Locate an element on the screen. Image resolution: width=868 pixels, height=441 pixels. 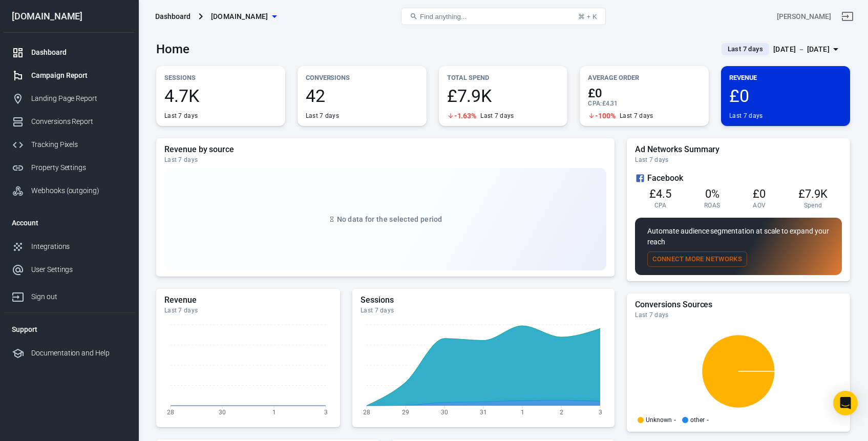
div: Campaign Report is located at coordinates (79, 75).